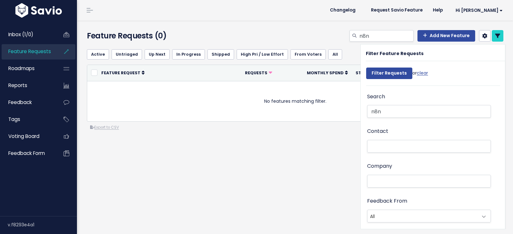  I want to click on a: Add New Feature, so click(446, 36).